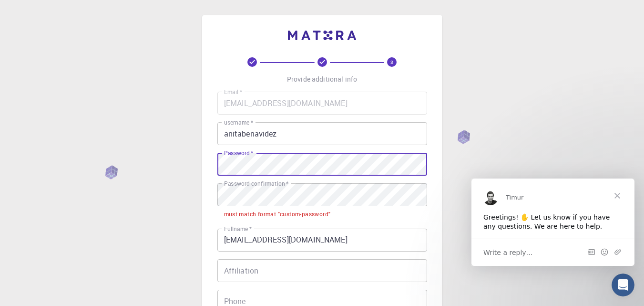 Image resolution: width=644 pixels, height=306 pixels. I want to click on div: Greetings! ✋ Let us know if you have any questions. We are here to help., so click(82, 43).